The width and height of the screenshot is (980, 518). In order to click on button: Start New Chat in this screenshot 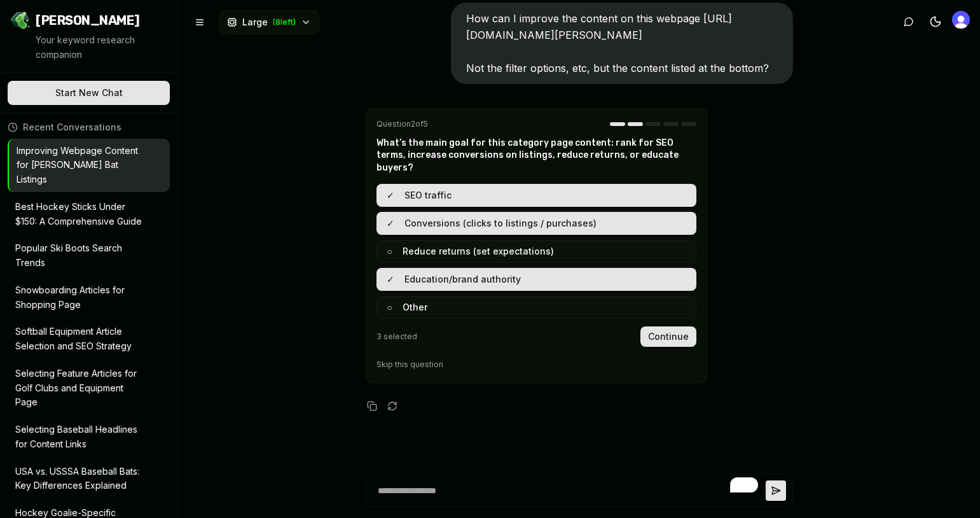, I will do `click(88, 93)`.